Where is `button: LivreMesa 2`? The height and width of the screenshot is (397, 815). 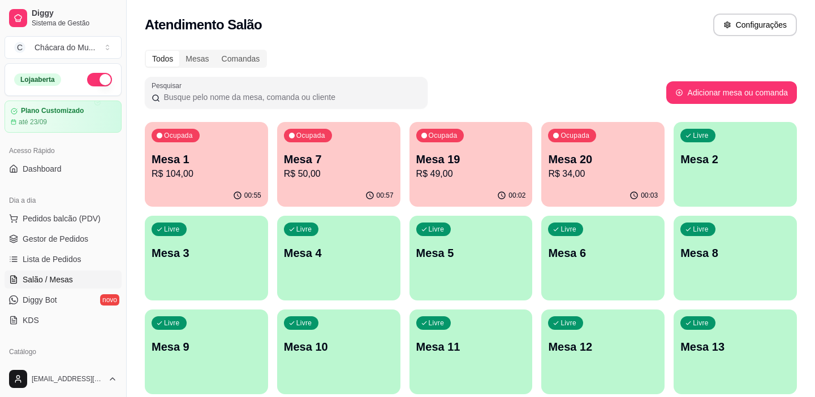
button: LivreMesa 2 is located at coordinates (735, 165).